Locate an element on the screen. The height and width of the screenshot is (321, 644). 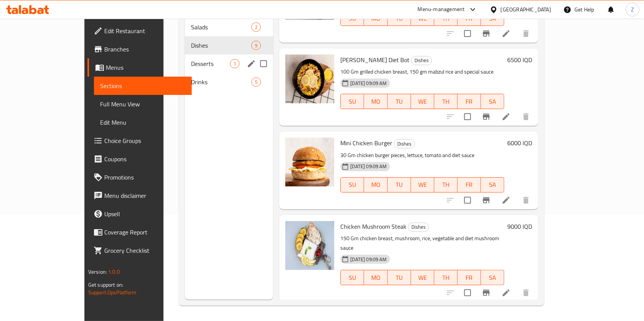
span: Drinks is located at coordinates (221, 82).